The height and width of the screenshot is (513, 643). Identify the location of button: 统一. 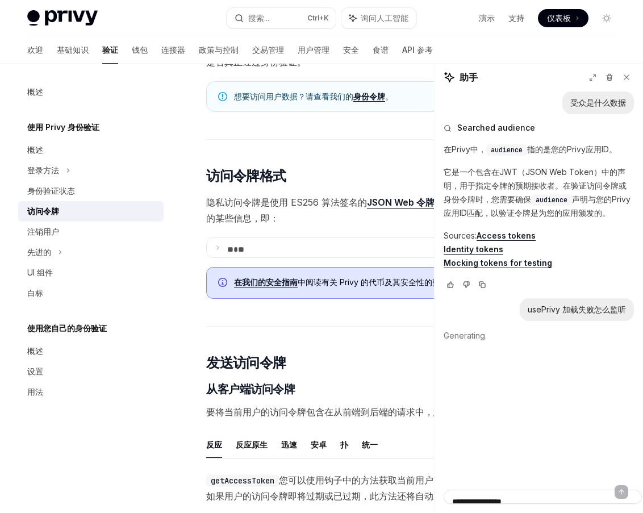
(370, 444).